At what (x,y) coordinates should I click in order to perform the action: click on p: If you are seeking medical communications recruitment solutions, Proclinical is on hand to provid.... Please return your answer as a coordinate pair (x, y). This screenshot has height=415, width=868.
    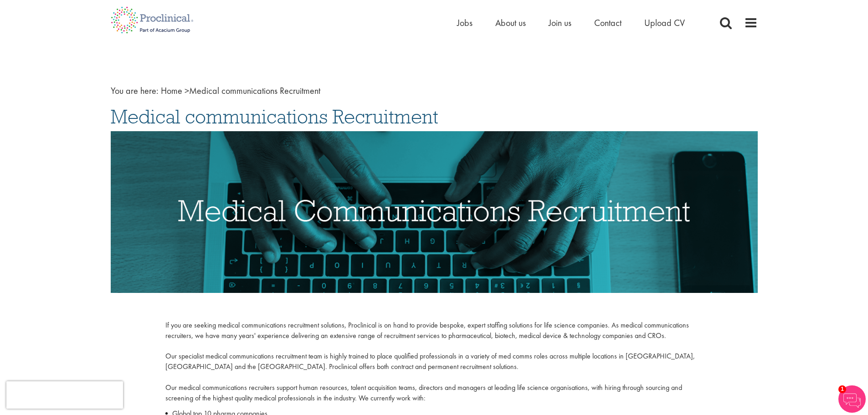
    Looking at the image, I should click on (434, 362).